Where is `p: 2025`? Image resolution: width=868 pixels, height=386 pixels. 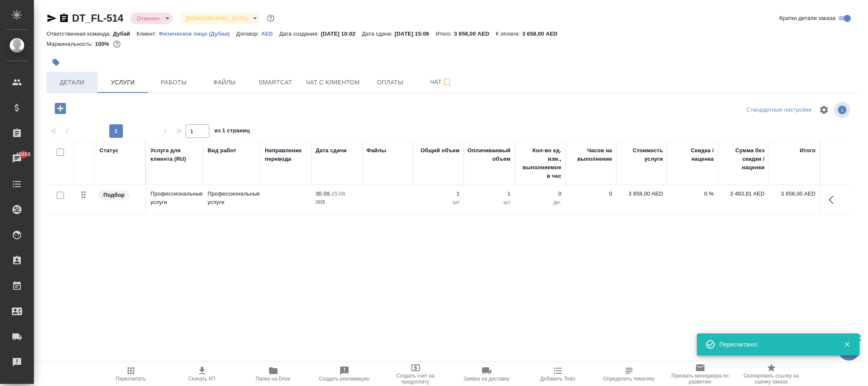 p: 2025 is located at coordinates (337, 202).